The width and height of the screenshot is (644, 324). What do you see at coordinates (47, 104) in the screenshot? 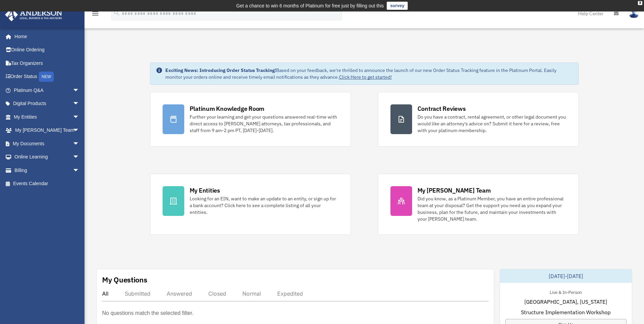
I see `a: Digital Productsarrow_drop_down` at bounding box center [47, 104].